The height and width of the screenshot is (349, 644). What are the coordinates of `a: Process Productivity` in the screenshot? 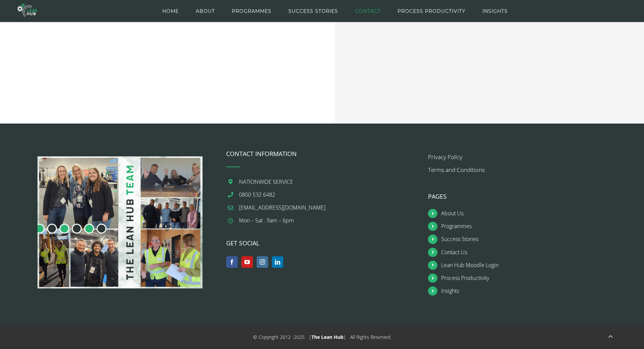 It's located at (531, 278).